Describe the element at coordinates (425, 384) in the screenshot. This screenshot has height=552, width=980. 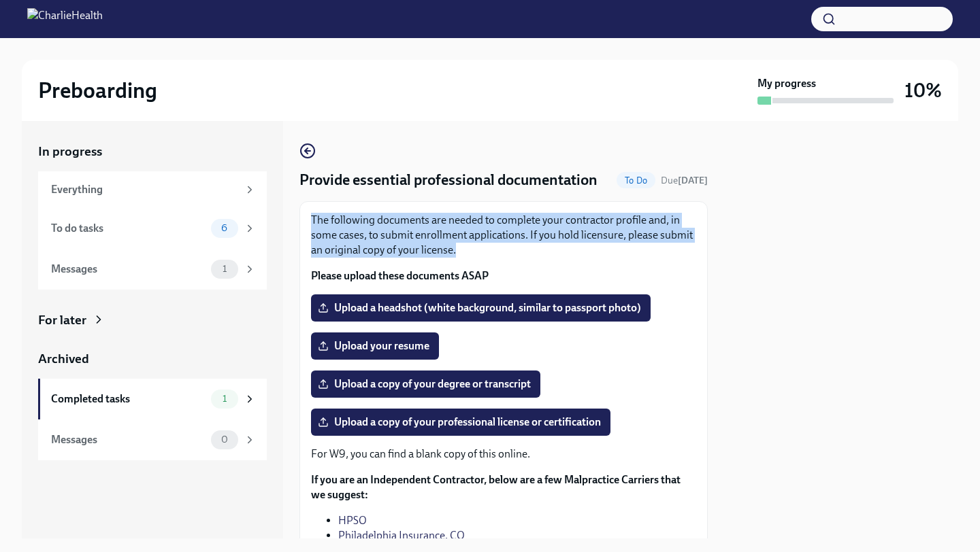
I see `label: Upload a copy of your degree or transcript` at that location.